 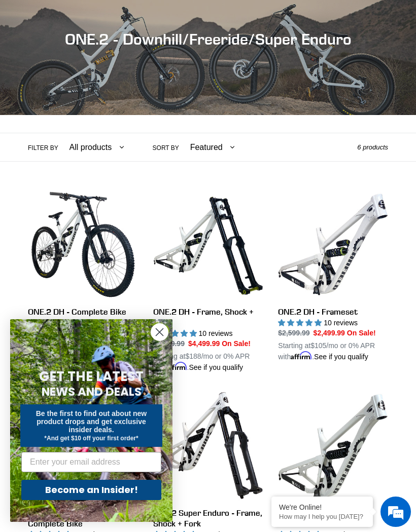 I want to click on span: ONE.2 - Downhill/Freeride/Super Enduro, so click(x=208, y=39).